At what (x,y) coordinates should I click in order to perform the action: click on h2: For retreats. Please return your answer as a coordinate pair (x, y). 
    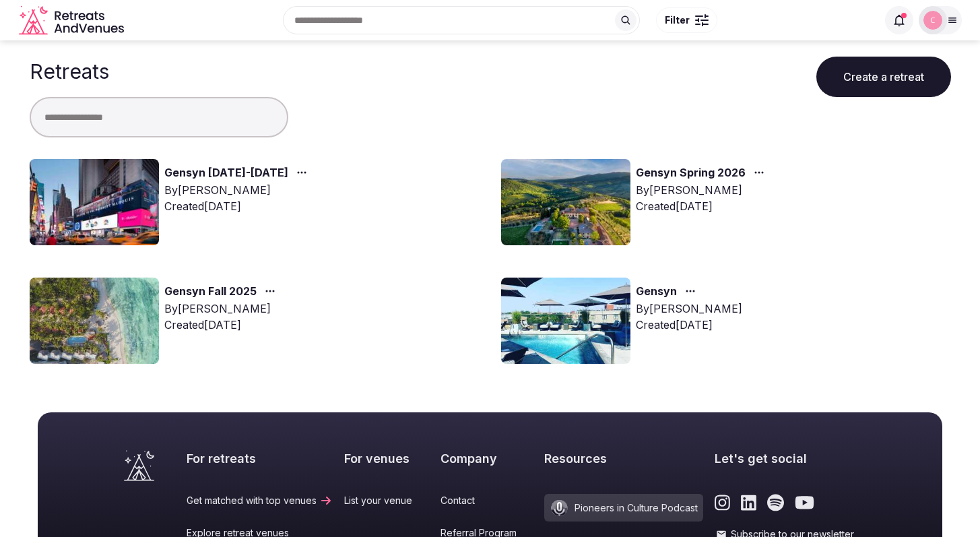
    Looking at the image, I should click on (260, 459).